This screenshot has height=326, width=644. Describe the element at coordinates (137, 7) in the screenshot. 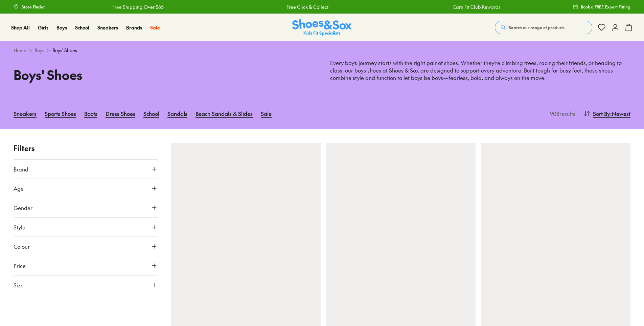

I see `a: Free Shipping Over $85` at that location.